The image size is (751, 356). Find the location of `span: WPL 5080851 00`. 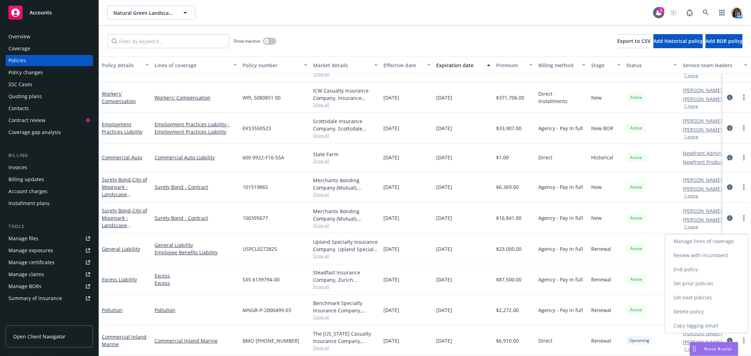

span: WPL 5080851 00 is located at coordinates (262, 98).